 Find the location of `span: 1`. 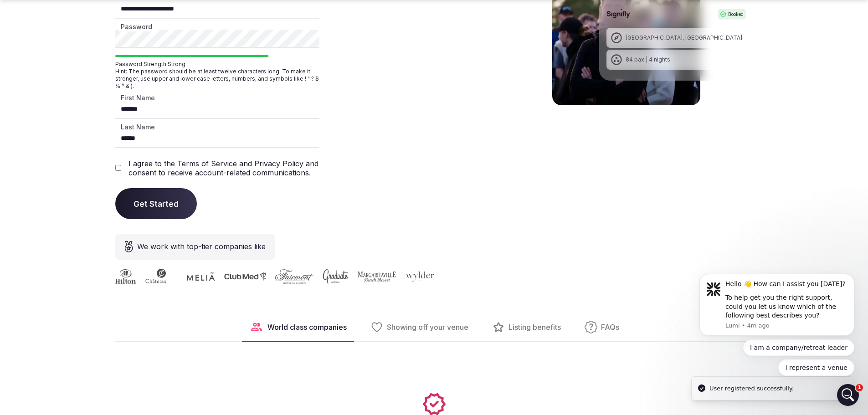

span: 1 is located at coordinates (859, 388).